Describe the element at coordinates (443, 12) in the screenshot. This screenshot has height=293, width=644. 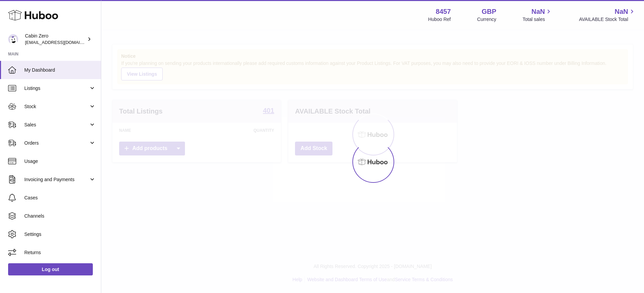
I see `strong: 8457` at that location.